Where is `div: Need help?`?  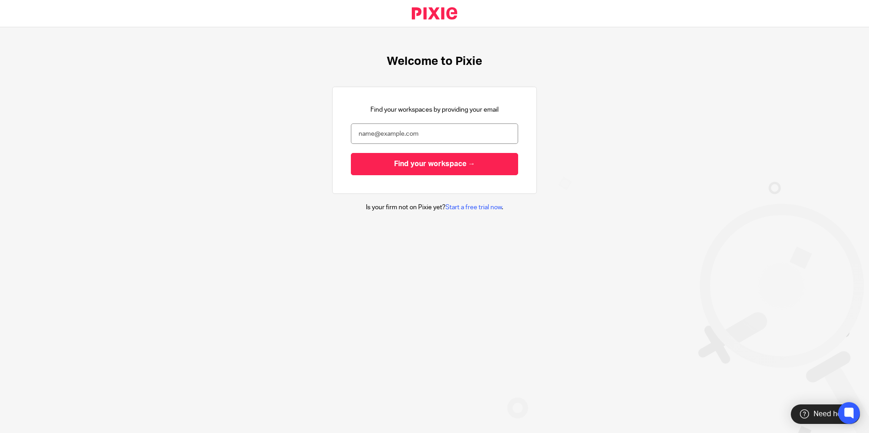
div: Need help? is located at coordinates (825, 414).